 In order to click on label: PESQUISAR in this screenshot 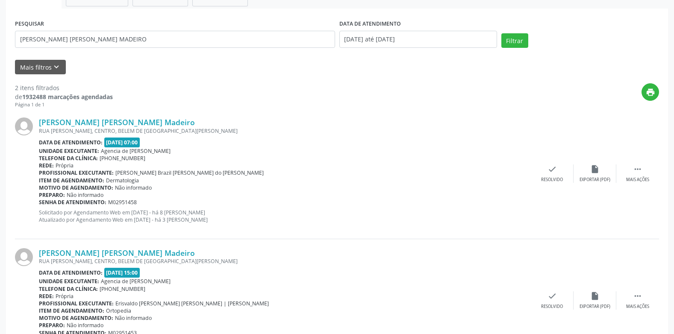, I will do `click(30, 24)`.